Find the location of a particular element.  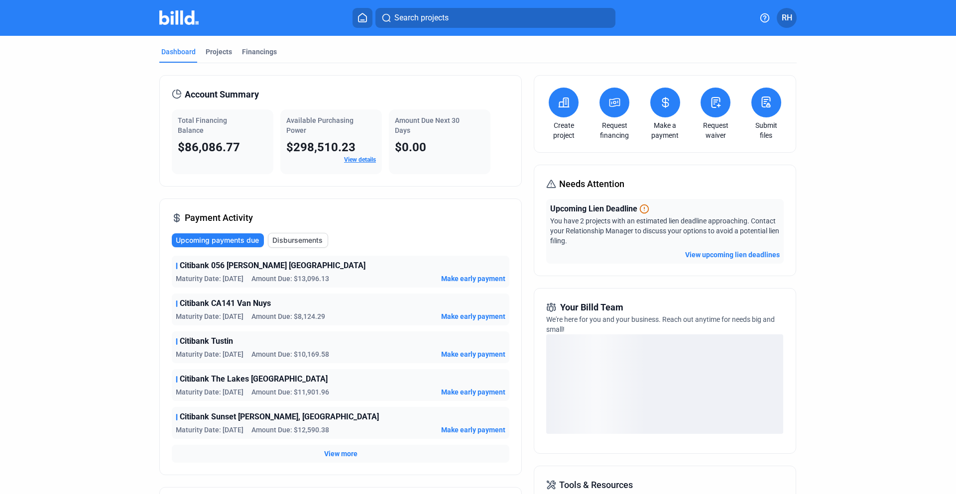

button: RH is located at coordinates (787, 18).